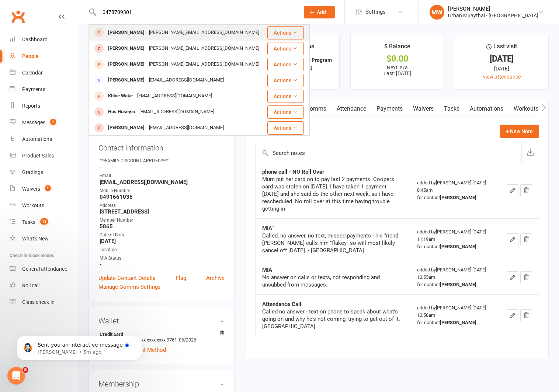 The height and width of the screenshot is (392, 559). Describe the element at coordinates (316, 109) in the screenshot. I see `a: Comms` at that location.